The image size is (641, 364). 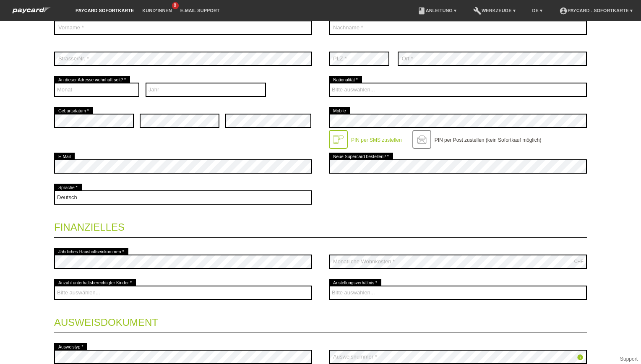 I want to click on a: DE ▾, so click(x=537, y=10).